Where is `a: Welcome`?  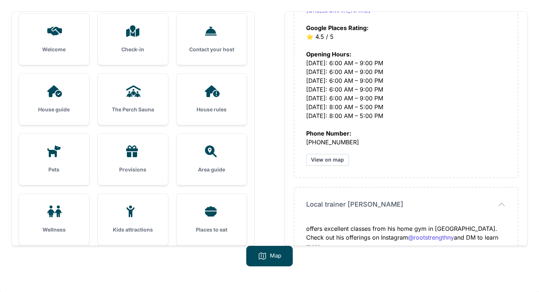
a: Welcome is located at coordinates (54, 39).